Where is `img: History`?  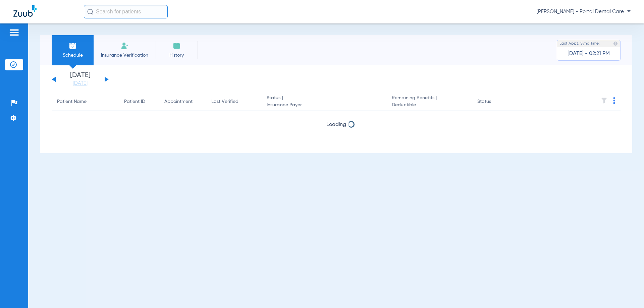
img: History is located at coordinates (177, 46).